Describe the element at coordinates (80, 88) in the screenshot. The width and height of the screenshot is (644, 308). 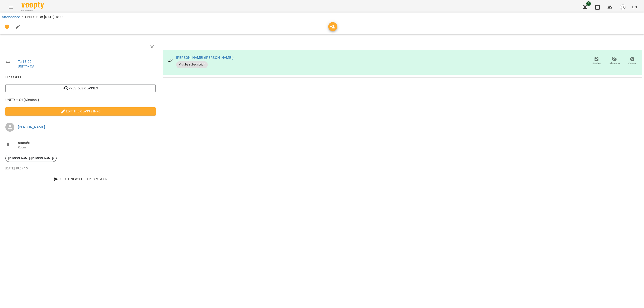
I see `span: Previous Classes` at that location.